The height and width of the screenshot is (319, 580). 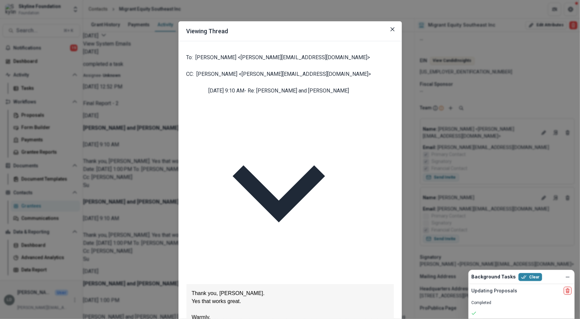 I want to click on div: Yes that works great., so click(x=290, y=301).